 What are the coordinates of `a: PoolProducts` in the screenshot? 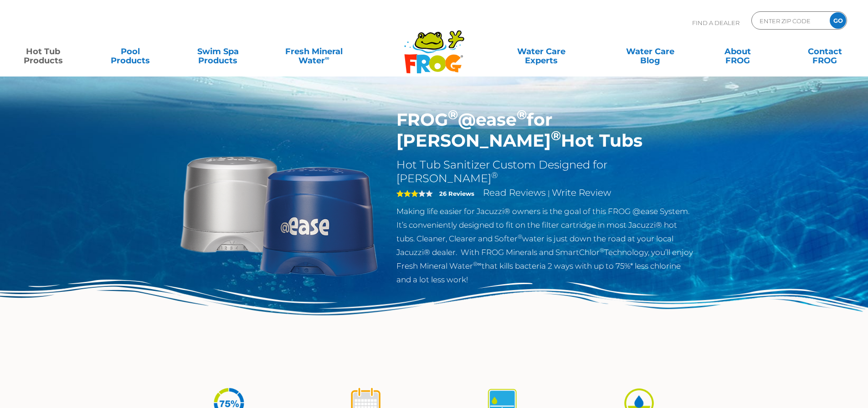 It's located at (130, 51).